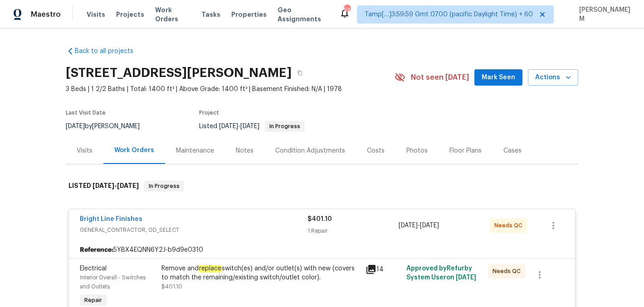  What do you see at coordinates (173, 14) in the screenshot?
I see `span: Work Orders` at bounding box center [173, 14].